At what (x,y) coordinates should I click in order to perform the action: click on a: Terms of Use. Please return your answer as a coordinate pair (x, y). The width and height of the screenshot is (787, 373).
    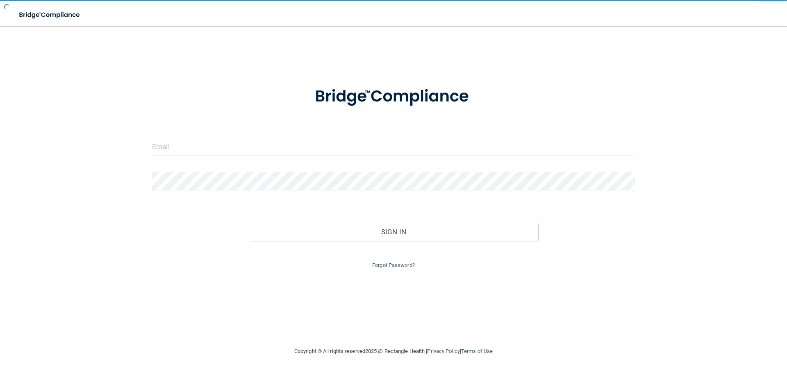
    Looking at the image, I should click on (476, 351).